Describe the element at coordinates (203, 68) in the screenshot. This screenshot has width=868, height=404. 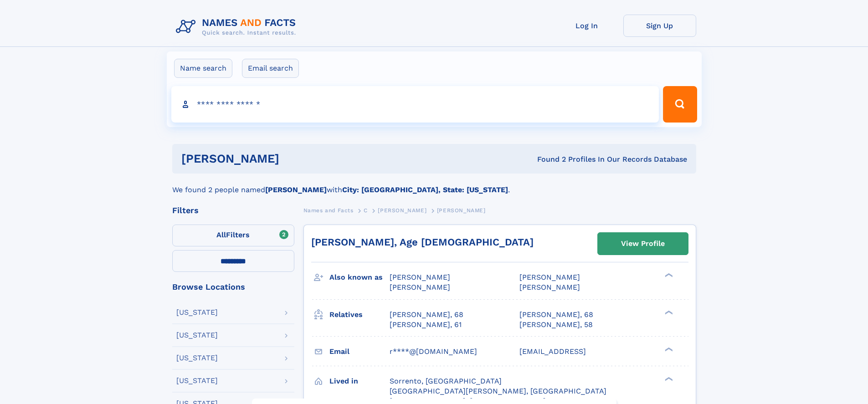
I see `label: Name search` at that location.